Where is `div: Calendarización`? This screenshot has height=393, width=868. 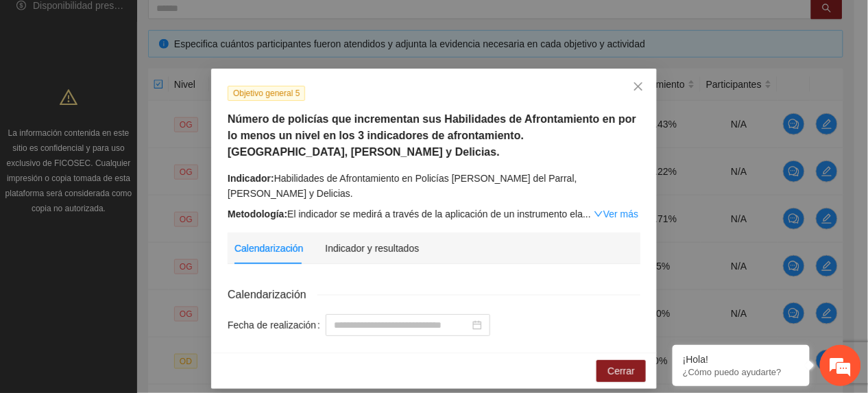 div: Calendarización is located at coordinates (269, 248).